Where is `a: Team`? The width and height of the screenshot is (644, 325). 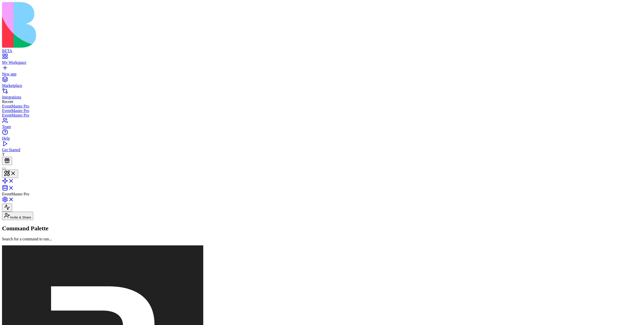 a: Team is located at coordinates (322, 125).